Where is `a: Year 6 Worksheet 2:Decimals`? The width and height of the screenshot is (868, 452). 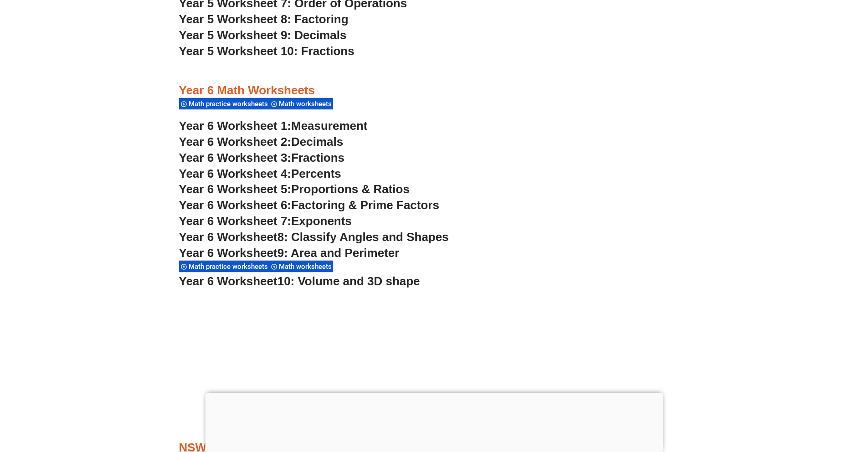 a: Year 6 Worksheet 2:Decimals is located at coordinates (261, 142).